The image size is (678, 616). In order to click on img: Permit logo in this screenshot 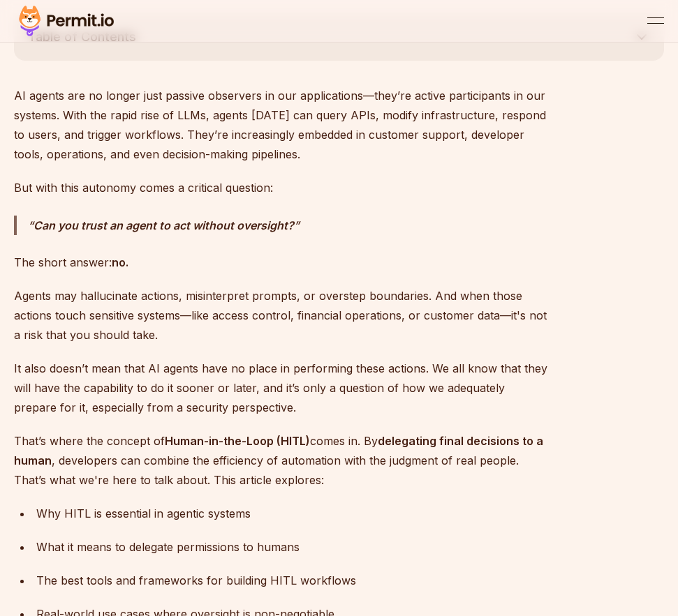, I will do `click(66, 21)`.